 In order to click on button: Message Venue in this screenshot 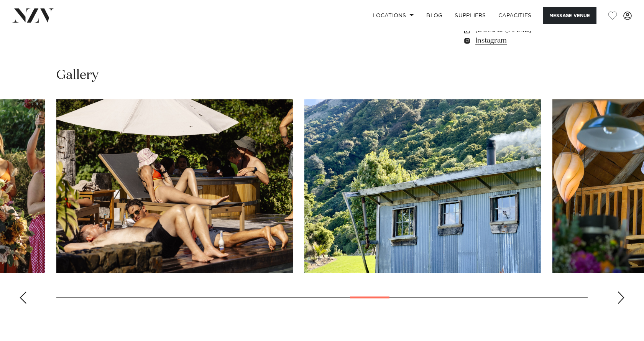, I will do `click(570, 15)`.